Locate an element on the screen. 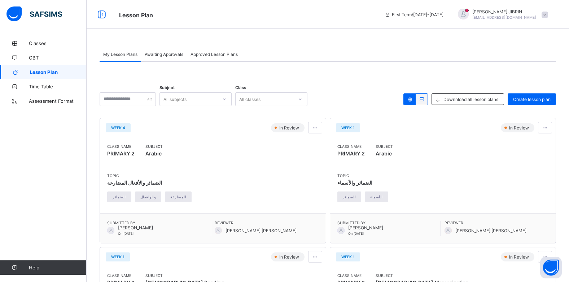 This screenshot has width=569, height=282. span: Class is located at coordinates (241, 88).